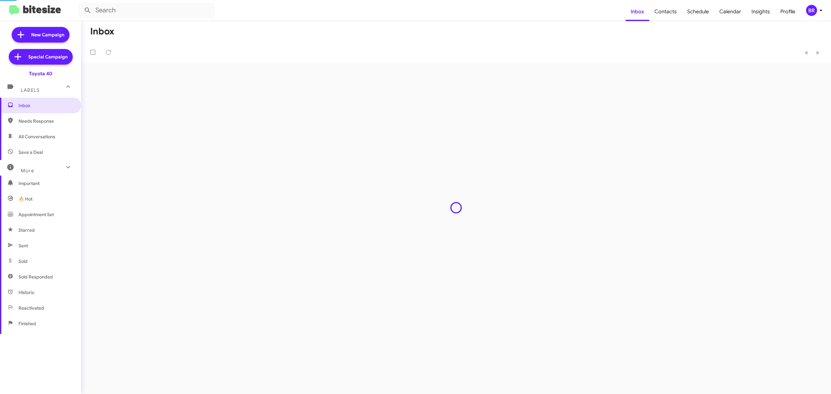 Image resolution: width=831 pixels, height=394 pixels. I want to click on span: Contacts, so click(666, 12).